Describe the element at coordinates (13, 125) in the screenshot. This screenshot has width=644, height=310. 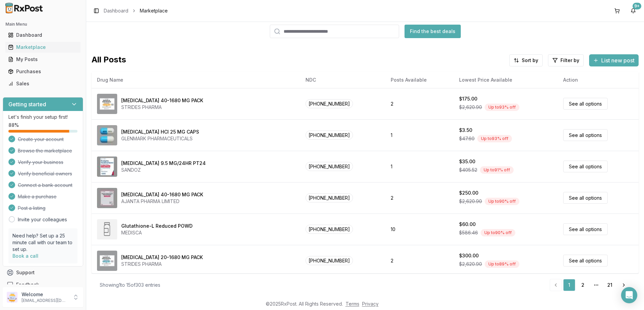
I see `span: 88 %` at that location.